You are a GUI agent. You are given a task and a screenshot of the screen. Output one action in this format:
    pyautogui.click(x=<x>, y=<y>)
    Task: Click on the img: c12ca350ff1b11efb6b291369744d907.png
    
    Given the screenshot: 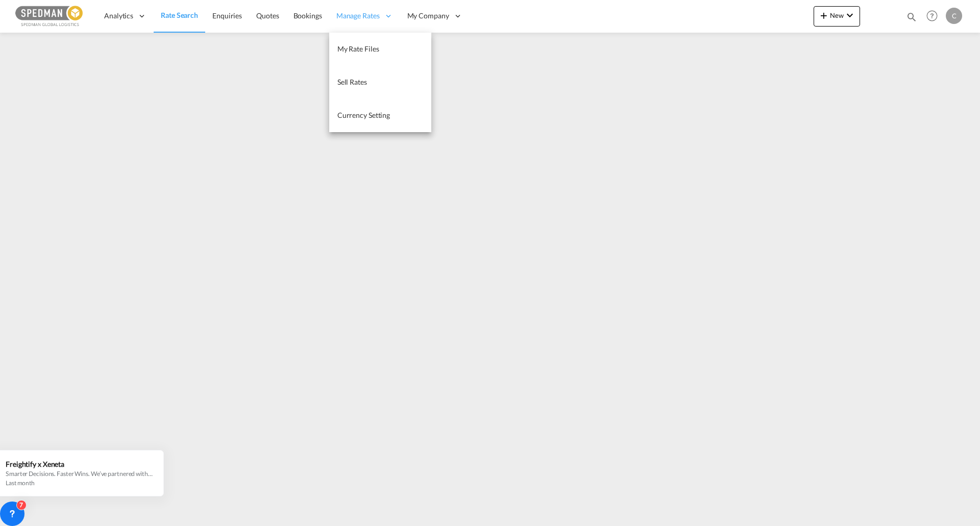 What is the action you would take?
    pyautogui.click(x=49, y=16)
    